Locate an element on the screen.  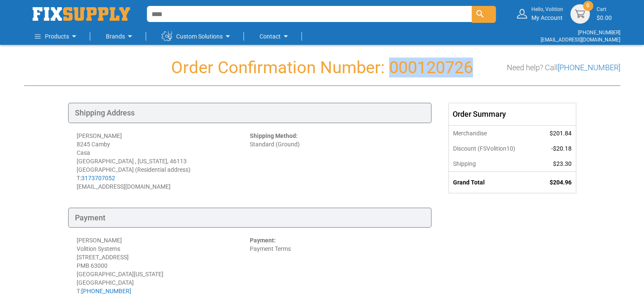
small: Cart is located at coordinates (604, 9).